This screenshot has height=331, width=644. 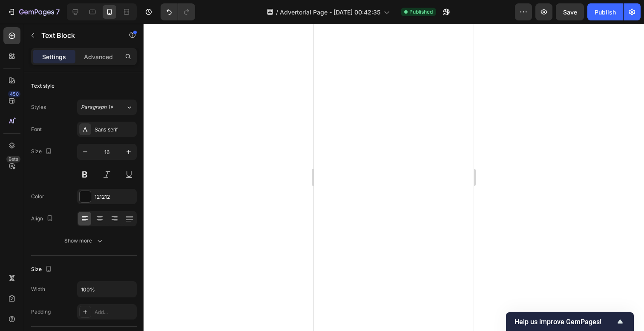 I want to click on div: Publish, so click(x=605, y=12).